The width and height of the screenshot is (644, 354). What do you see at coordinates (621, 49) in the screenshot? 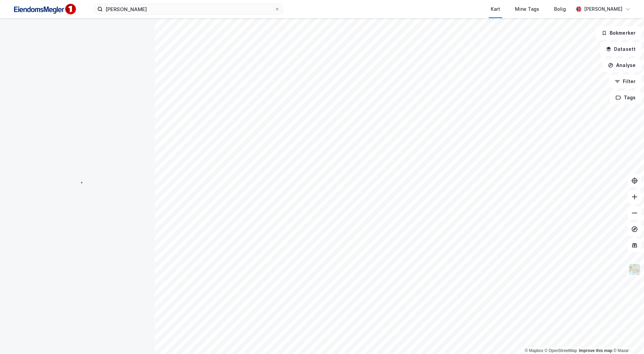
I see `button: Datasett` at bounding box center [621, 49].